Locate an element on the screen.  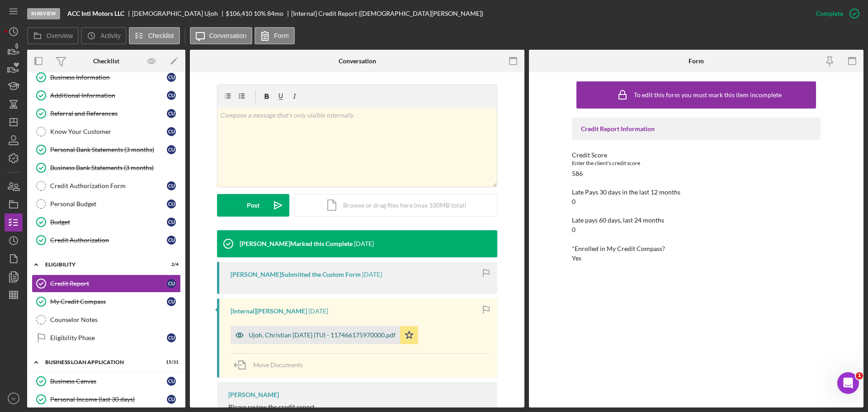
div: Counselor Notes is located at coordinates (115, 320).